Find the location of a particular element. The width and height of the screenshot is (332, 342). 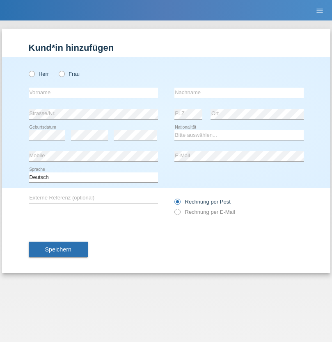

label: Herr is located at coordinates (39, 74).